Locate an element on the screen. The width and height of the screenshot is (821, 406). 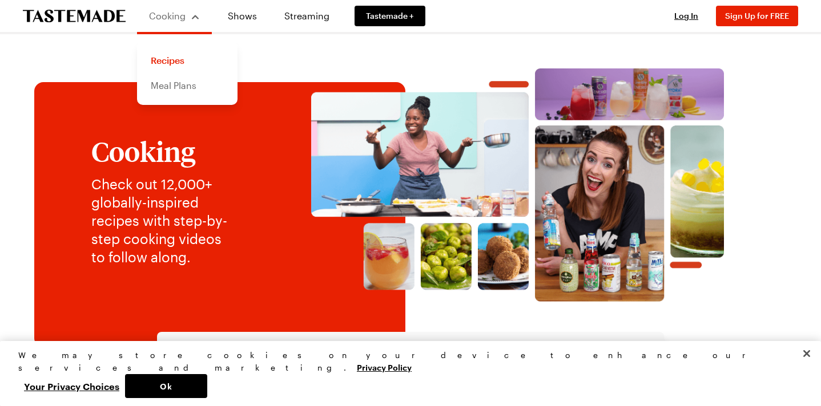
span: Tastemade + is located at coordinates (390, 16).